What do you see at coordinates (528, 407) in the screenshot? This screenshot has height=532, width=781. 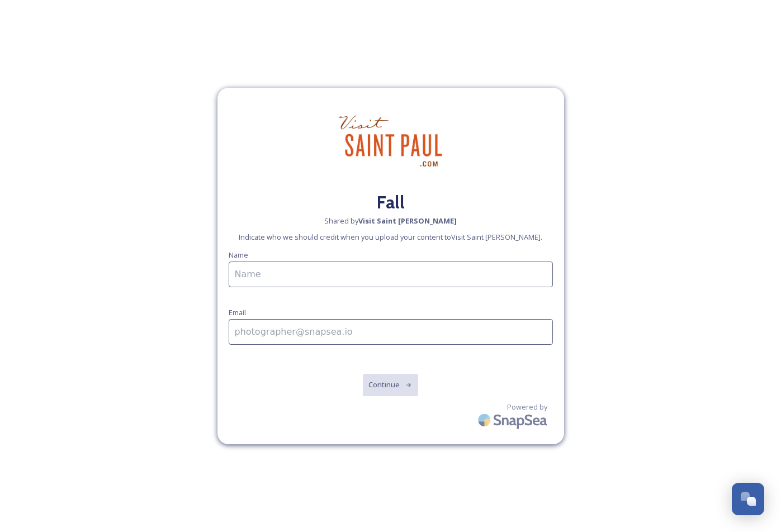 I see `span: Powered by` at bounding box center [528, 407].